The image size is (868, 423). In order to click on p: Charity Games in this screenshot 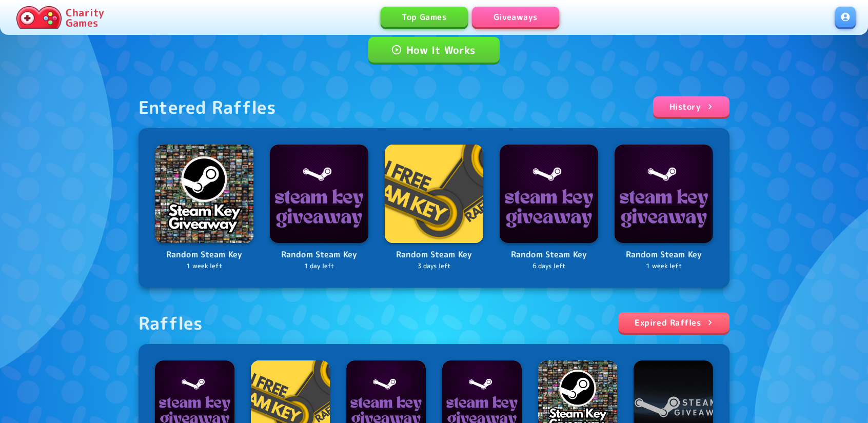, I will do `click(85, 18)`.